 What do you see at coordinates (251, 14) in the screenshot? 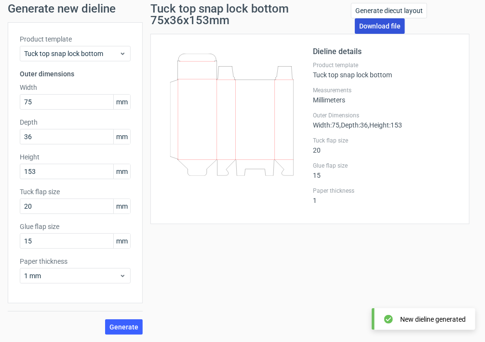
I see `h1: Tuck top snap lock bottom 75x36x153mm` at bounding box center [251, 14].